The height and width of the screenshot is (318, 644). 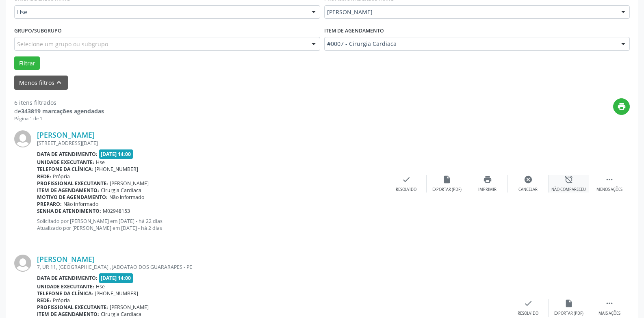 I want to click on div: 6 itens filtrados, so click(x=59, y=102).